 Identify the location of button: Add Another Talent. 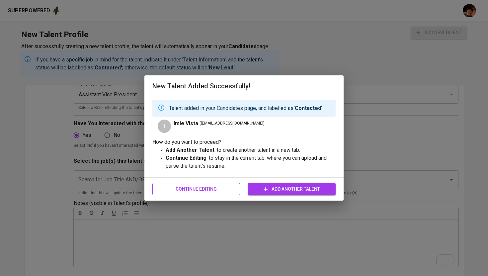
(292, 189).